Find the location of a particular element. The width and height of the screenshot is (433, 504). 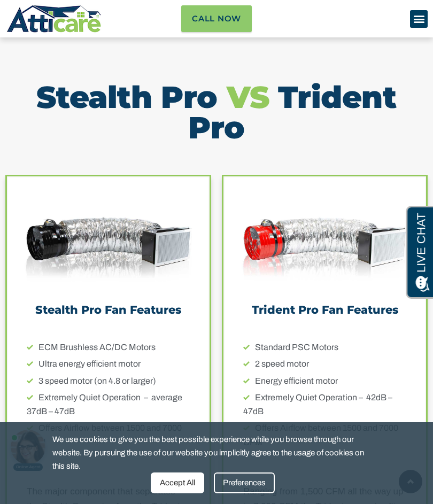

li: ECM Brushless AC/DC Motors is located at coordinates (108, 347).